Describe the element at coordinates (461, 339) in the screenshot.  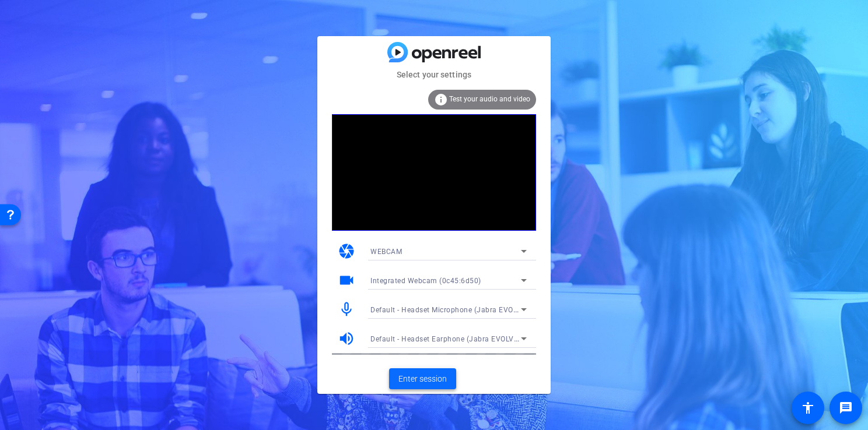
I see `span: Default - Headset Earphone (Jabra EVOLVE LINK MS)` at that location.